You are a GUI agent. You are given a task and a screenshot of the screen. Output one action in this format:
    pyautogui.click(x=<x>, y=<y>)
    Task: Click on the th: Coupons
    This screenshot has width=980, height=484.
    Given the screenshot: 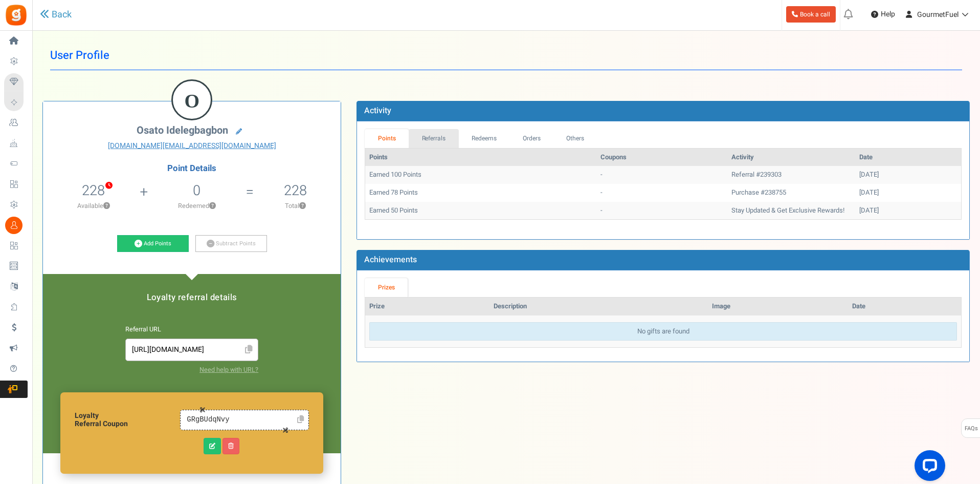 What is the action you would take?
    pyautogui.click(x=662, y=157)
    